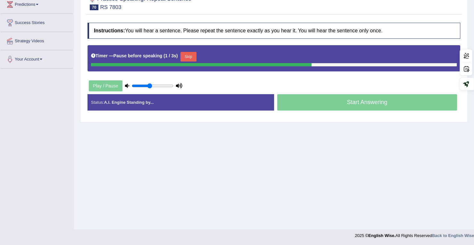 The width and height of the screenshot is (474, 245). I want to click on a: Your Account, so click(37, 58).